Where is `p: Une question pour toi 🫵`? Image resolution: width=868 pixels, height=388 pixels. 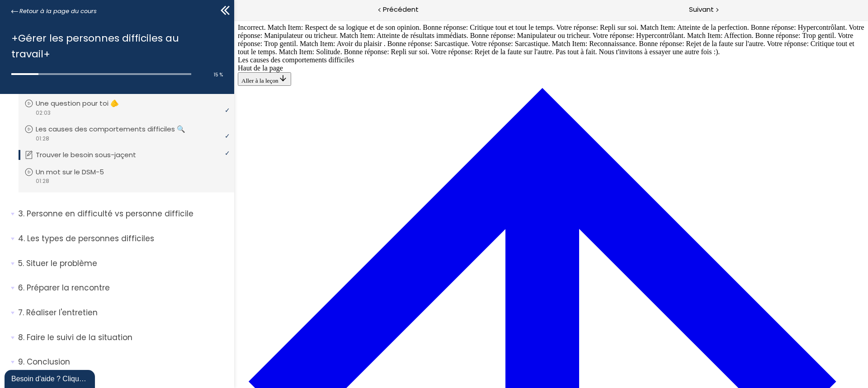
p: Une question pour toi 🫵 is located at coordinates (84, 103).